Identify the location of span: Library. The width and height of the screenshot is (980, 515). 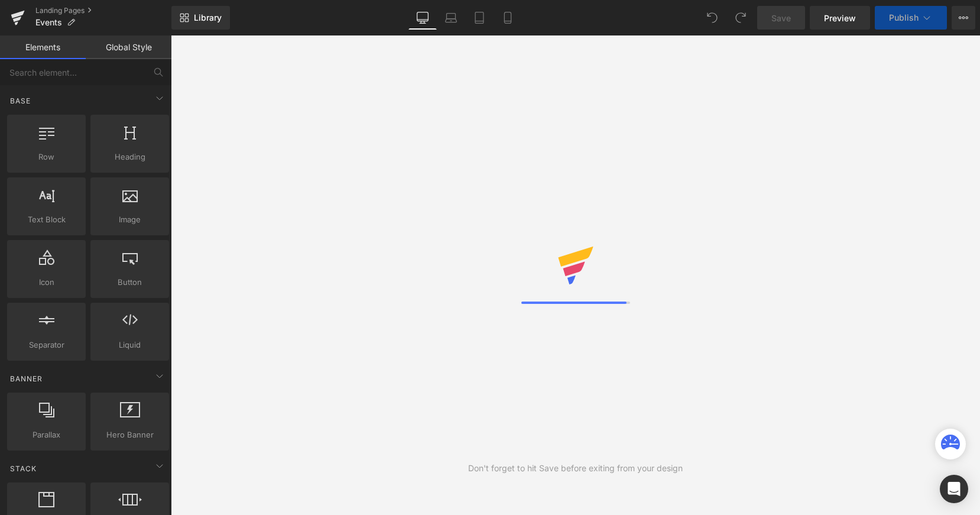
(207, 17).